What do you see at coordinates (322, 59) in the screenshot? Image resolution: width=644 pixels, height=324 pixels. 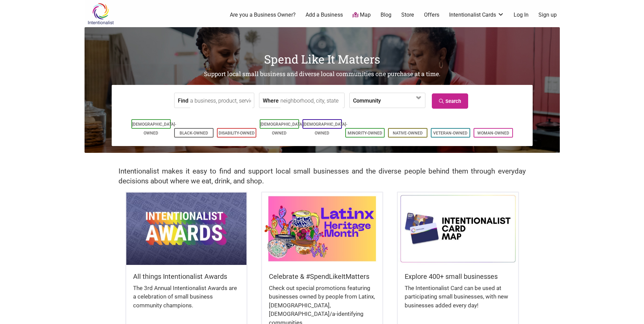 I see `h1: Spend Like It Matters` at bounding box center [322, 59].